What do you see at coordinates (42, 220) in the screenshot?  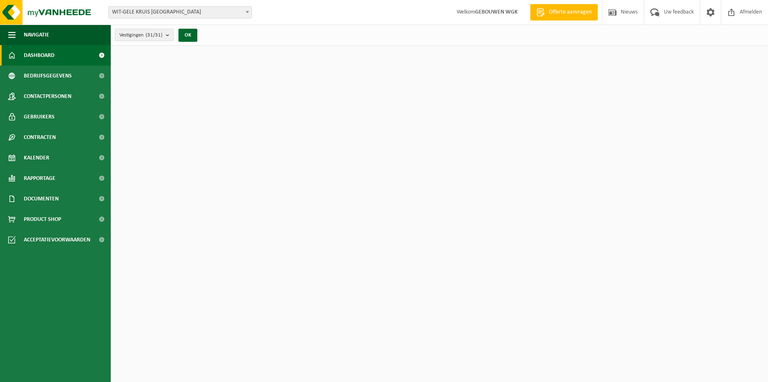 I see `span: Product Shop` at bounding box center [42, 220].